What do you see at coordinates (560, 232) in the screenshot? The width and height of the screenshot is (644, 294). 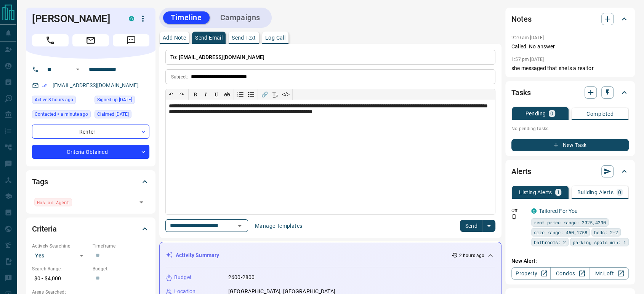 I see `span: size range: 450,1758` at bounding box center [560, 232].